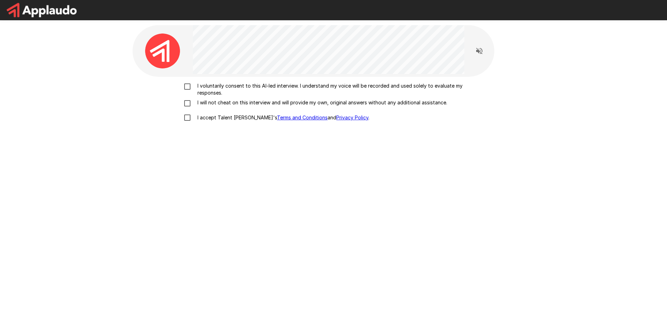  Describe the element at coordinates (352, 117) in the screenshot. I see `a: Privacy Policy` at that location.